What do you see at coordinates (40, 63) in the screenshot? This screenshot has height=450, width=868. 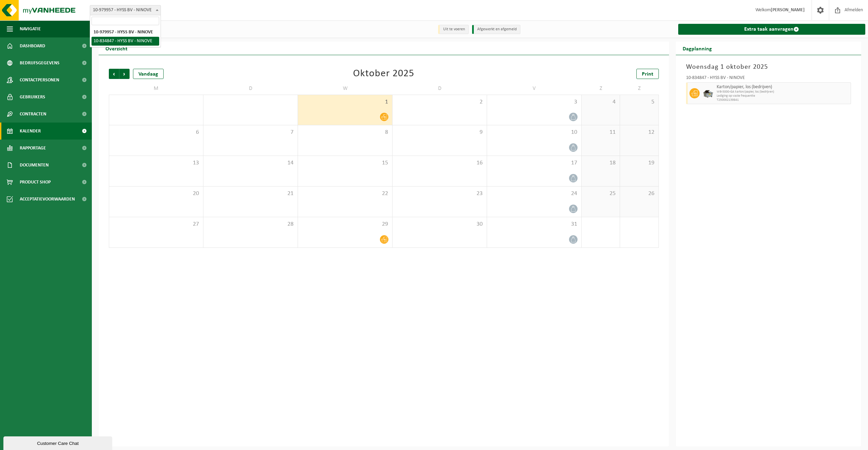 I see `span: Bedrijfsgegevens` at bounding box center [40, 63].